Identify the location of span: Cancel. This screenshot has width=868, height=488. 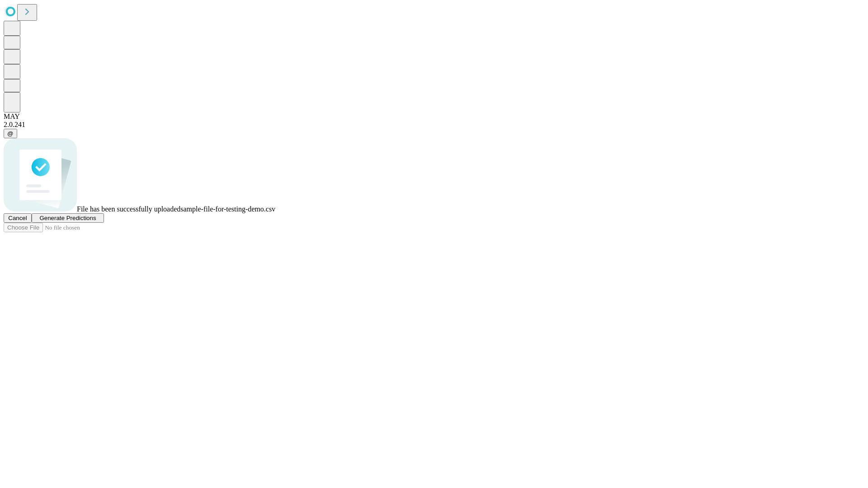
(17, 218).